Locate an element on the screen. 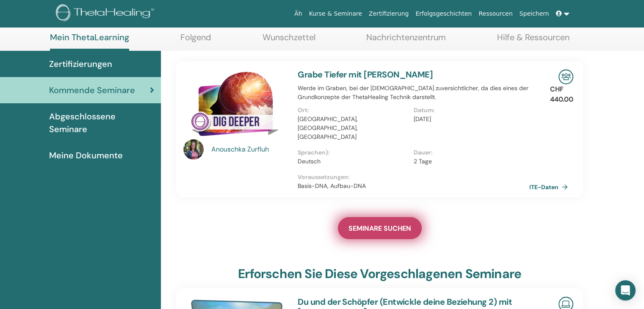  font: Äh is located at coordinates (298, 13).